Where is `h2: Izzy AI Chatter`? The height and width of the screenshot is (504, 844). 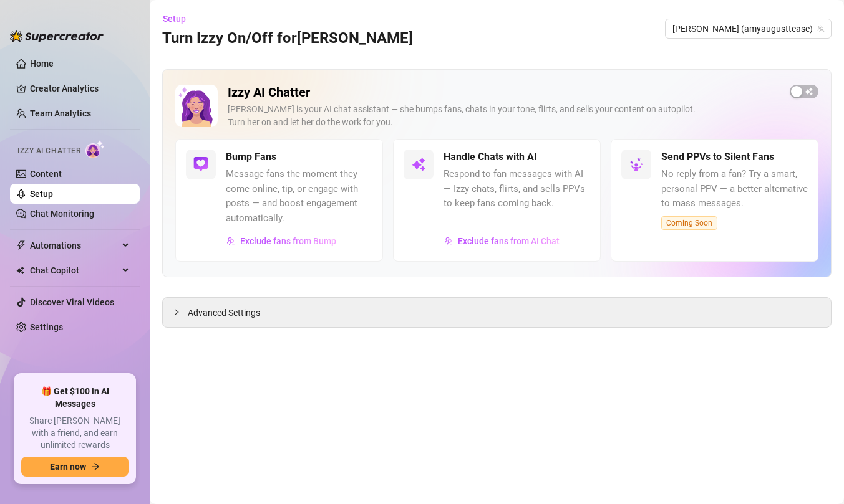
h2: Izzy AI Chatter is located at coordinates (504, 92).